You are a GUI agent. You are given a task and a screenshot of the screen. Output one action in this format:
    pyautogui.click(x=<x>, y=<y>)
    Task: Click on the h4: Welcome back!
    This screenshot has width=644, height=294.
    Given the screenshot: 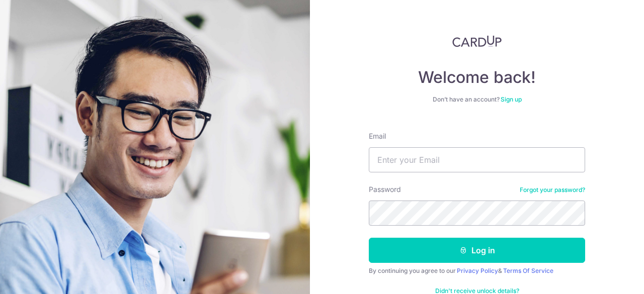 What is the action you would take?
    pyautogui.click(x=477, y=77)
    